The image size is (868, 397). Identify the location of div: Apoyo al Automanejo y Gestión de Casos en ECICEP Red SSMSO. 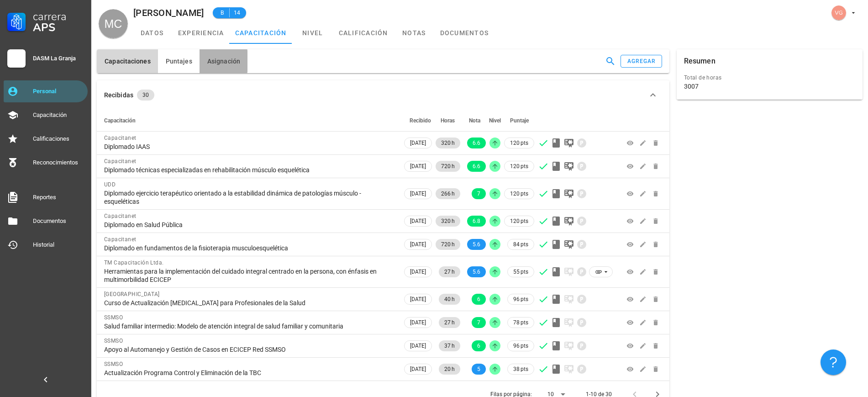
(250, 350).